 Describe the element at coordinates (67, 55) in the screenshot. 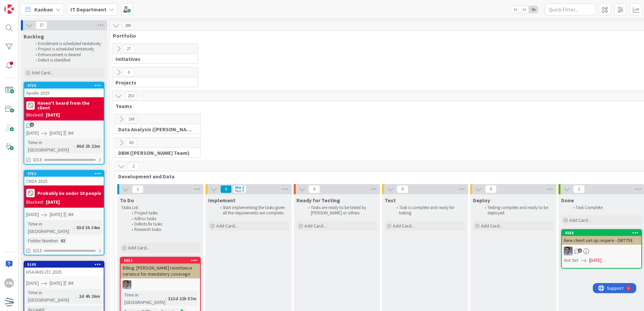

I see `li: Enhancement is desired` at that location.